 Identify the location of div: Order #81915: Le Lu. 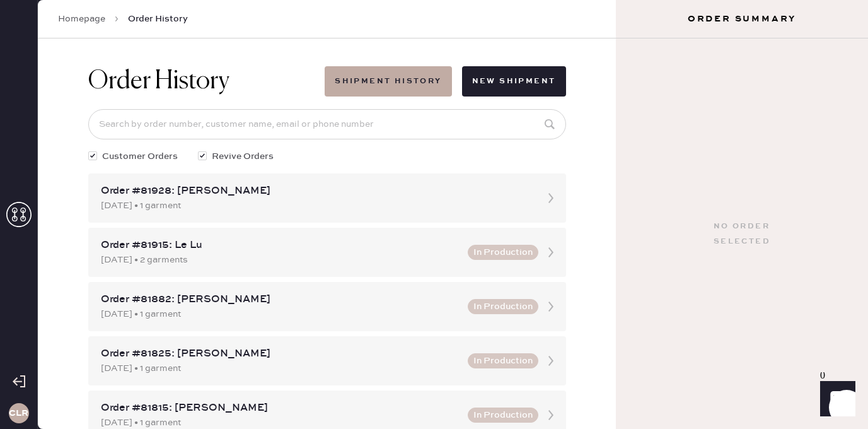
(280, 246).